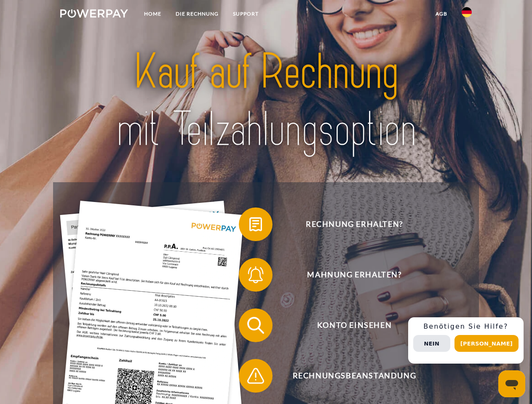 The image size is (532, 404). What do you see at coordinates (256, 325) in the screenshot?
I see `img: qb_search.svg` at bounding box center [256, 325].